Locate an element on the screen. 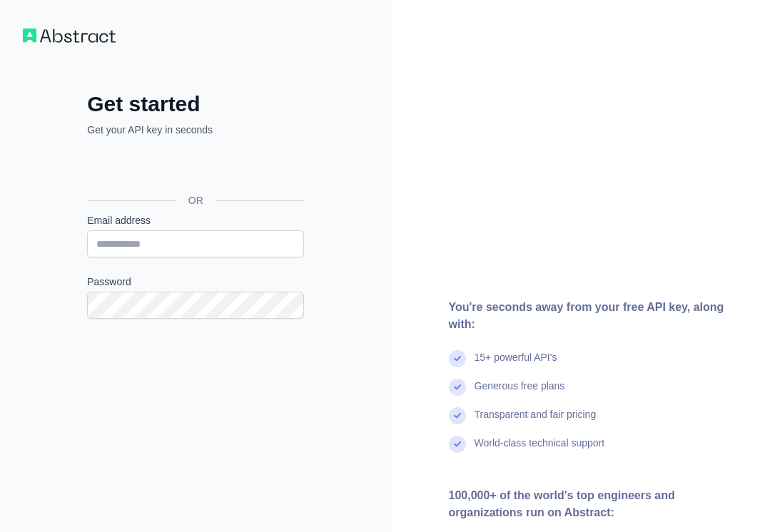 The width and height of the screenshot is (760, 532). div: 15+ powerful API's is located at coordinates (516, 364).